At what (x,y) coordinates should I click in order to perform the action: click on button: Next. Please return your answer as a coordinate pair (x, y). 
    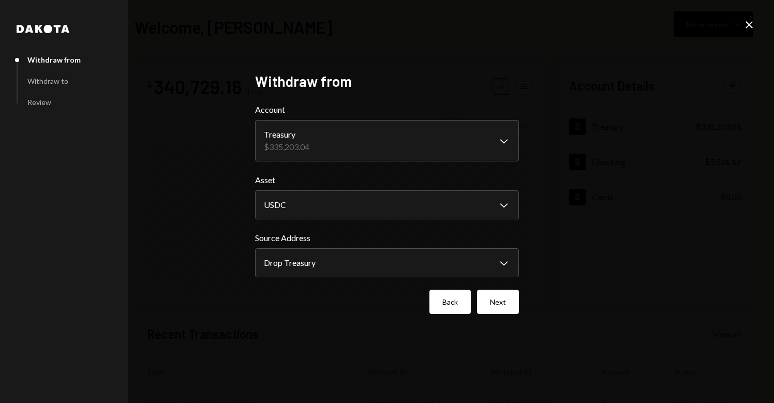
    Looking at the image, I should click on (497, 301).